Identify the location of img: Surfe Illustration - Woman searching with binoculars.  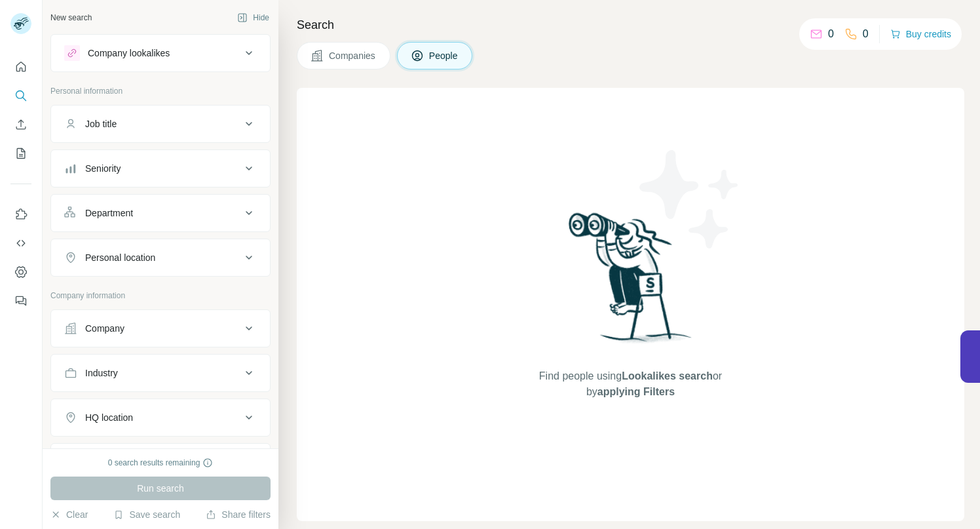
(631, 282).